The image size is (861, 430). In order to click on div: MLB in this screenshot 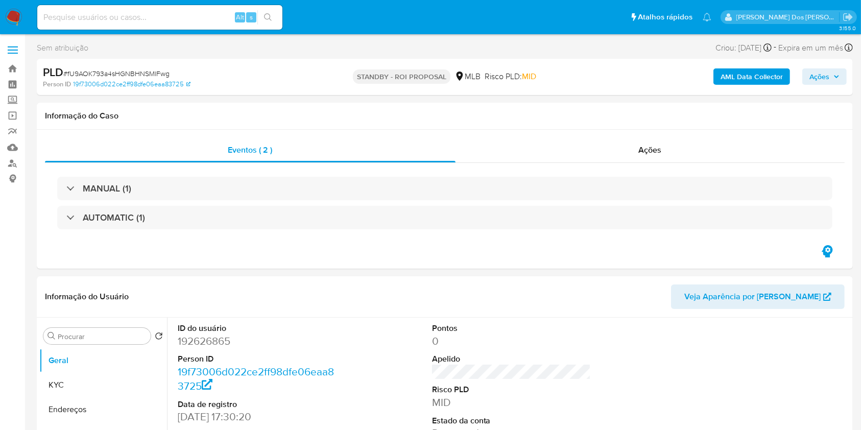, I will do `click(467, 77)`.